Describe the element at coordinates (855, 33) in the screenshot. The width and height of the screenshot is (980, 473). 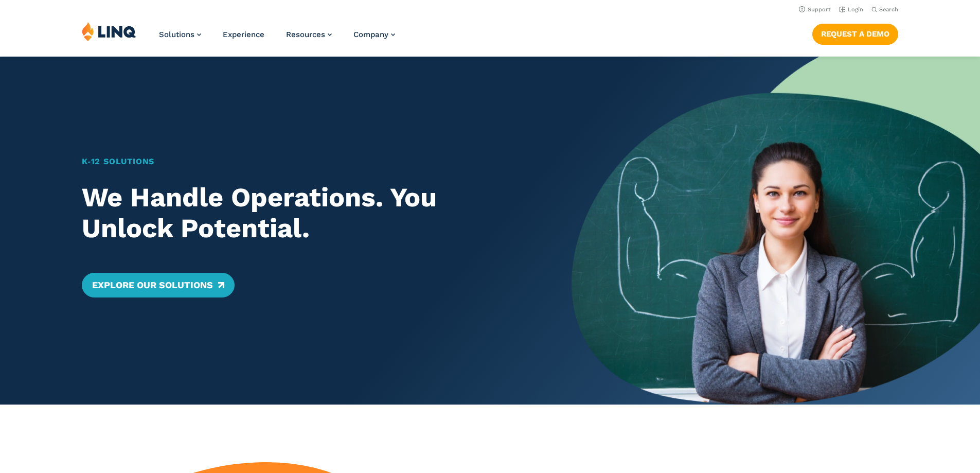
I see `nav: Button Navigation` at that location.